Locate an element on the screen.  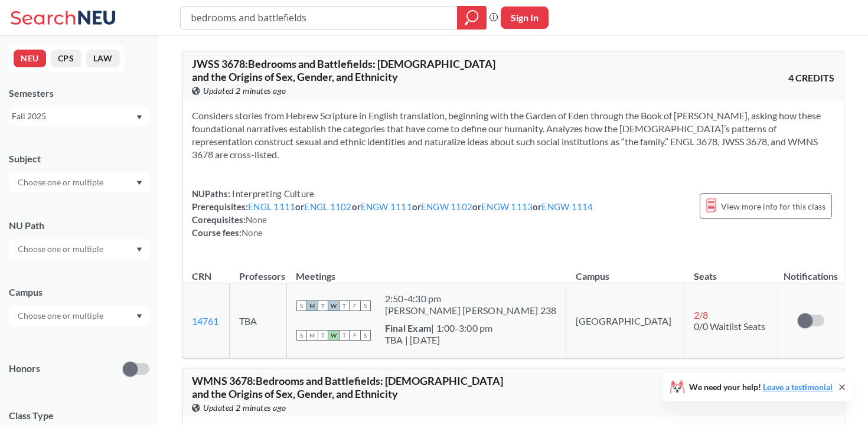
span: 4 CREDITS is located at coordinates (812, 78).